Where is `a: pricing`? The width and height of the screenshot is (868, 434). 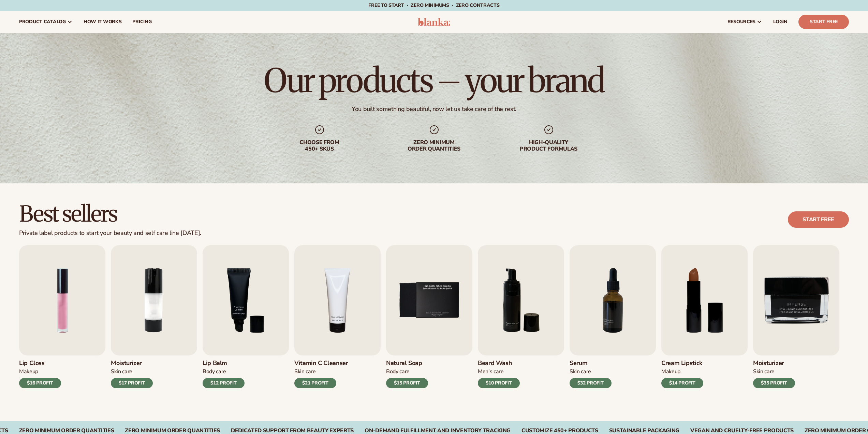
a: pricing is located at coordinates (142, 22).